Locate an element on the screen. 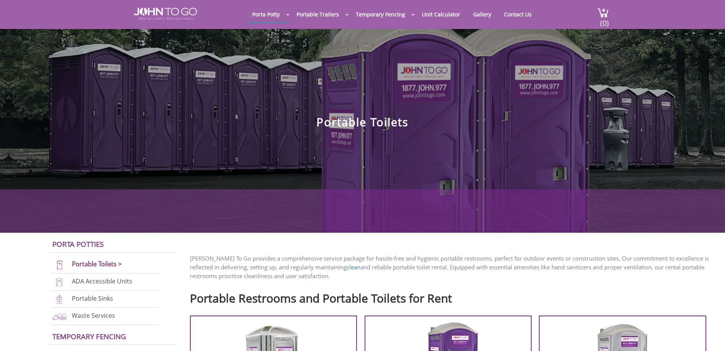  img: JOHN to go is located at coordinates (165, 14).